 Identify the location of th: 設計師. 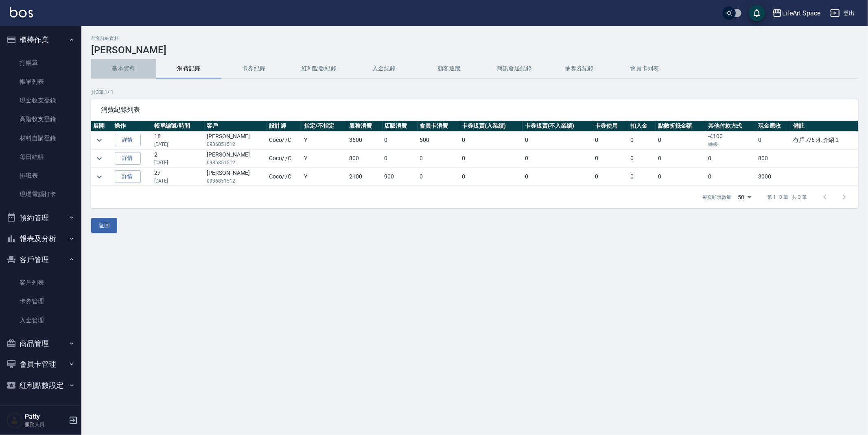
(285, 126).